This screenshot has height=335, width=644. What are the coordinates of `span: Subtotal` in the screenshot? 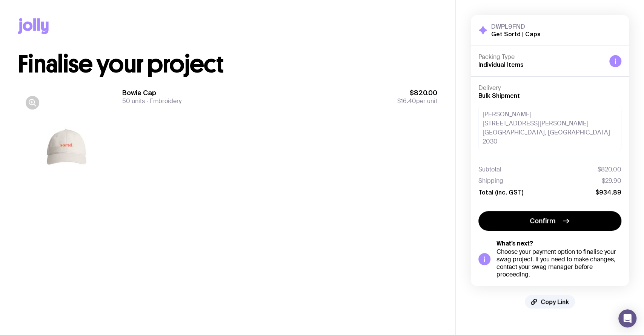 It's located at (490, 170).